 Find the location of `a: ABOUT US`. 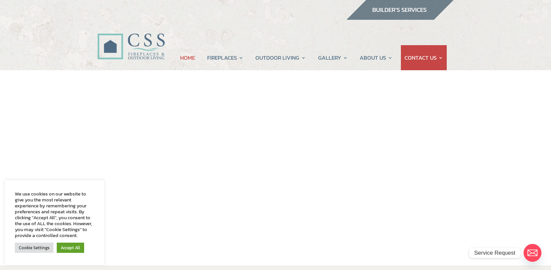

a: ABOUT US is located at coordinates (376, 58).